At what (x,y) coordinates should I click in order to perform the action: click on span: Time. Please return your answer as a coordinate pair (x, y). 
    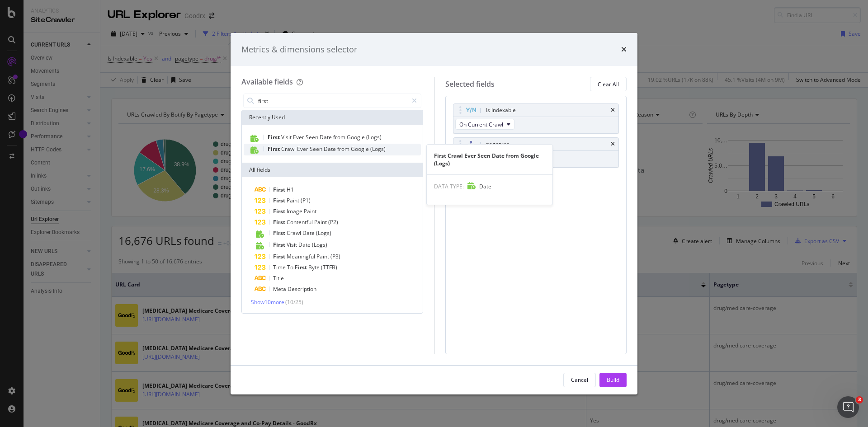
    Looking at the image, I should click on (280, 267).